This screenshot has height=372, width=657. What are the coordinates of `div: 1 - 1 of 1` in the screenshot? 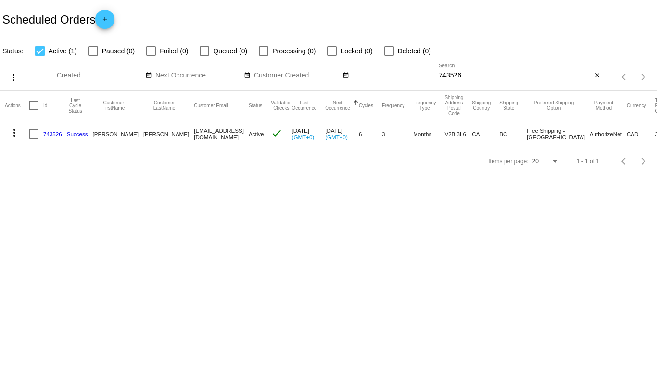 It's located at (588, 161).